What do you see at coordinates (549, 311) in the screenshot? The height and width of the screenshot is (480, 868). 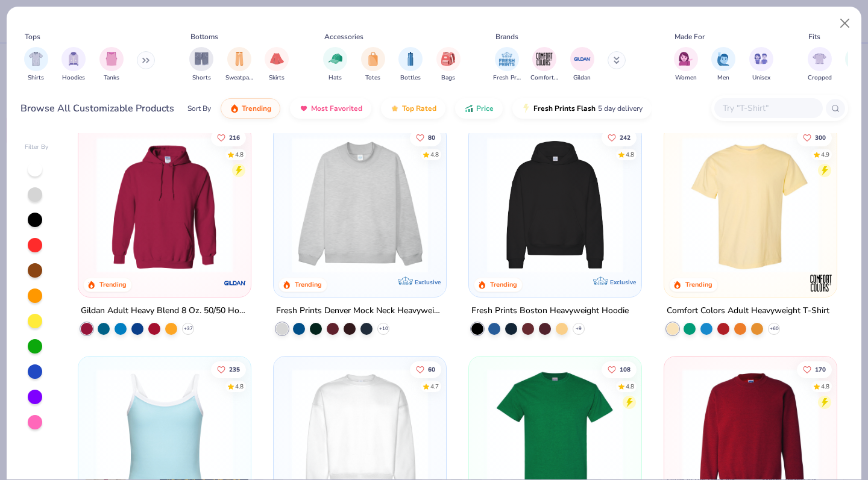 I see `div: Fresh Prints Boston Heavyweight Hoodie` at bounding box center [549, 311].